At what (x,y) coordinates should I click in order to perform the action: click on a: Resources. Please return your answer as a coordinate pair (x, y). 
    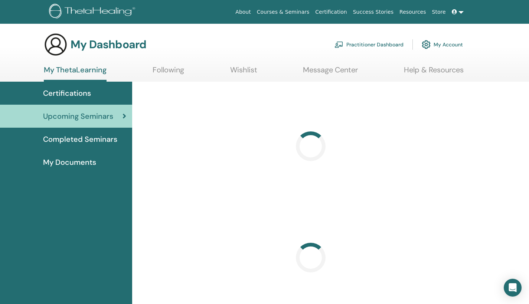
    Looking at the image, I should click on (413, 12).